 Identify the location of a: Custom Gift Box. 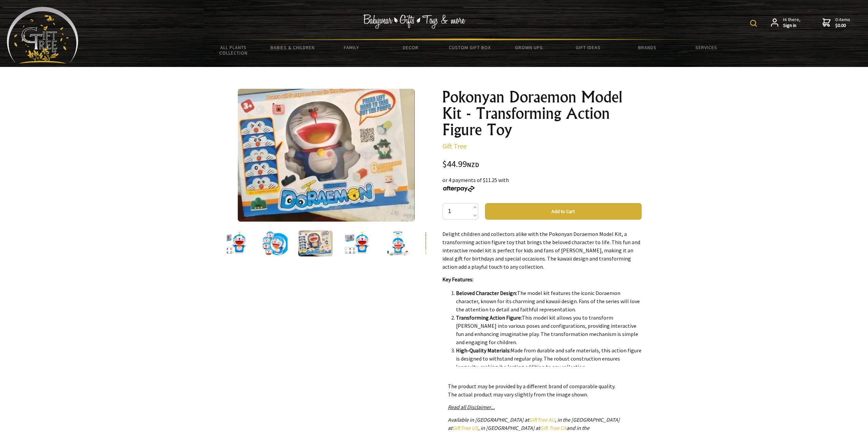
(470, 48).